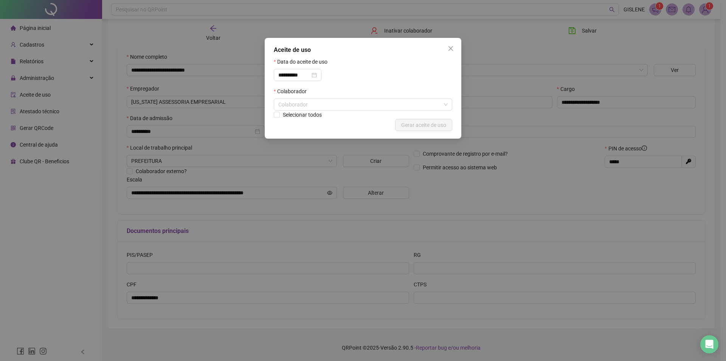  I want to click on label: Colaborador, so click(293, 91).